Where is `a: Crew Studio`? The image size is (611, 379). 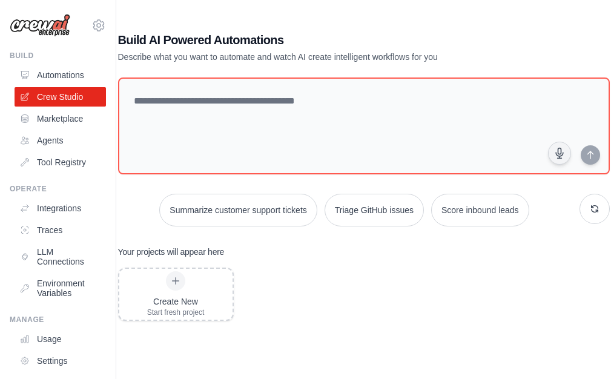
a: Crew Studio is located at coordinates (60, 97).